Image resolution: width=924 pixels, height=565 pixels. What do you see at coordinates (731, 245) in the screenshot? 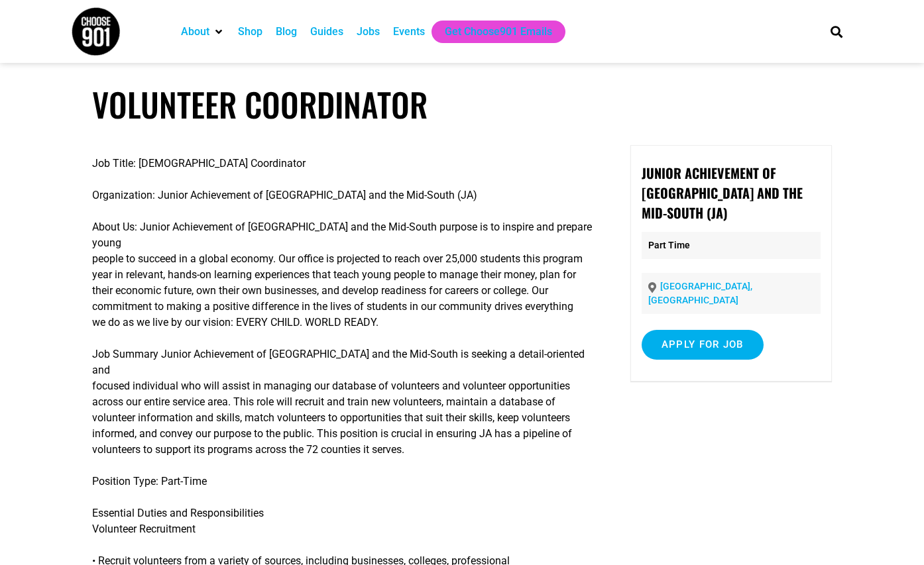
I see `p: Part Time` at bounding box center [731, 245].